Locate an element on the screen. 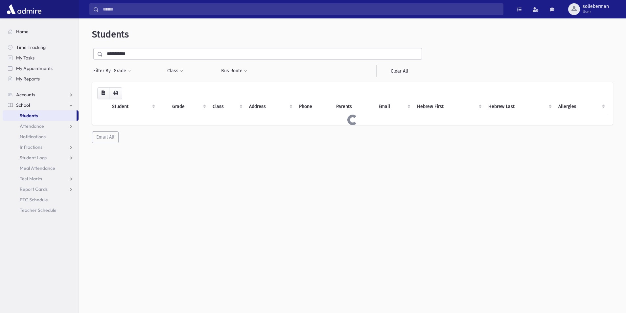  span: Infractions is located at coordinates (31, 147).